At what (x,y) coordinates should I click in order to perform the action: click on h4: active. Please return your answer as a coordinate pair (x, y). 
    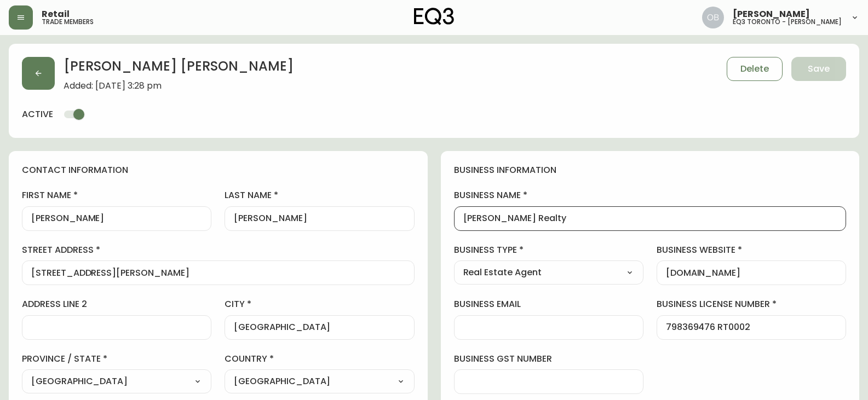
    Looking at the image, I should click on (37, 114).